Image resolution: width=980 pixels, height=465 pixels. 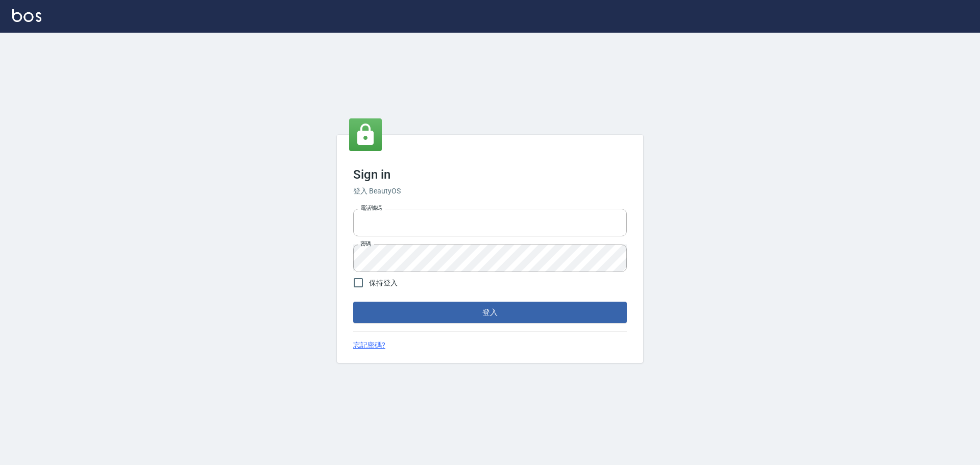 What do you see at coordinates (490, 312) in the screenshot?
I see `button: 登入` at bounding box center [490, 312].